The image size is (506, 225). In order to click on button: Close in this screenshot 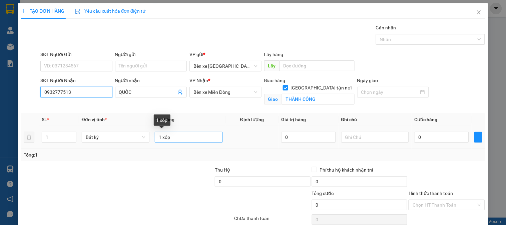, I will do `click(479, 13)`.